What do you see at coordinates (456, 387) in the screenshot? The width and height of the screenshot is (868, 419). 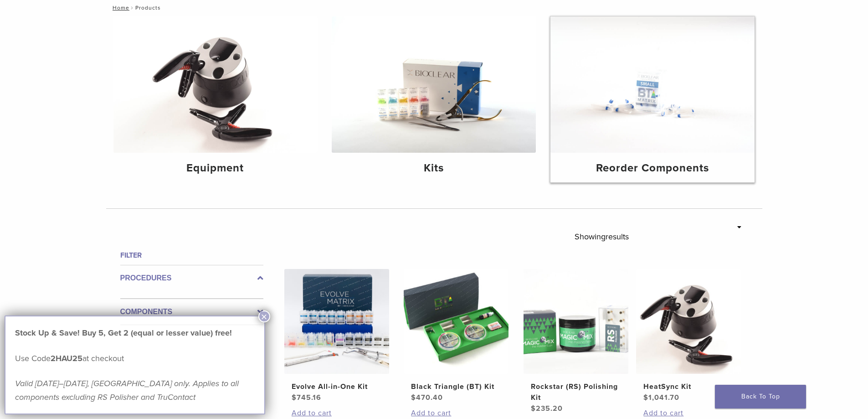 I see `h2: Black Triangle (BT) Kit` at bounding box center [456, 387].